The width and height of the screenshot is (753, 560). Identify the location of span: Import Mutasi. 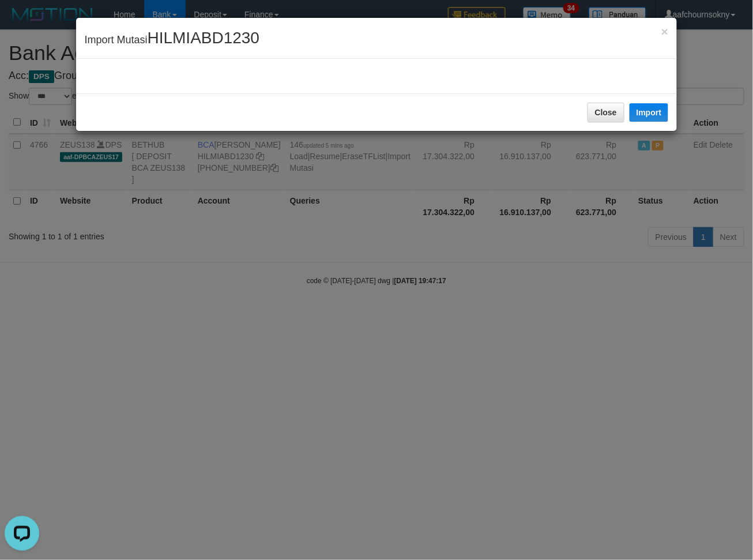
(173, 40).